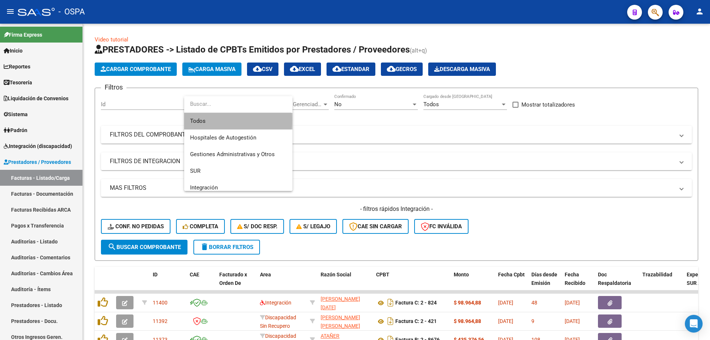 This screenshot has height=340, width=710. I want to click on span: Gestiones Administrativas y Otros, so click(232, 154).